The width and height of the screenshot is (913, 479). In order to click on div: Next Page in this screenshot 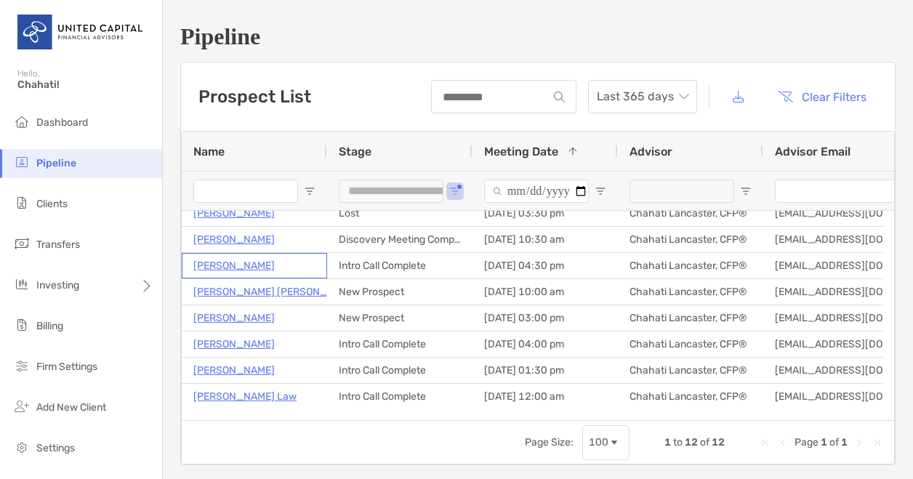, I will do `click(859, 443)`.